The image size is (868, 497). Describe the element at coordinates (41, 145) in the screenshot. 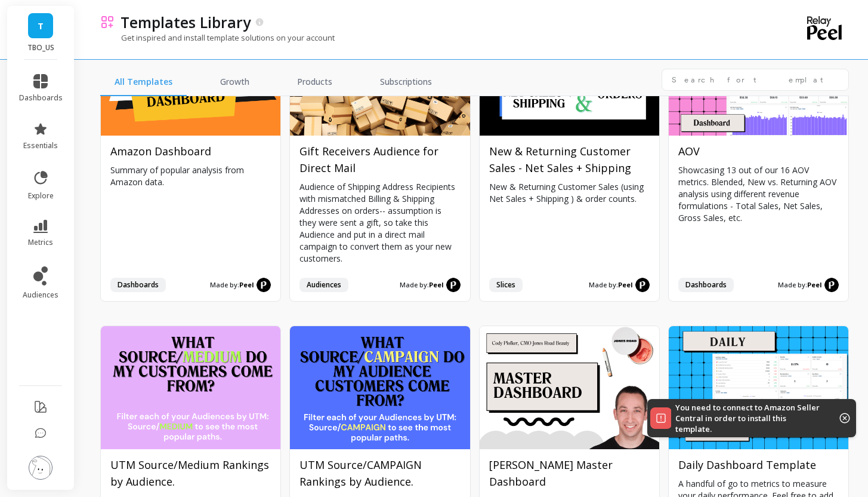

I see `span: essentials` at that location.